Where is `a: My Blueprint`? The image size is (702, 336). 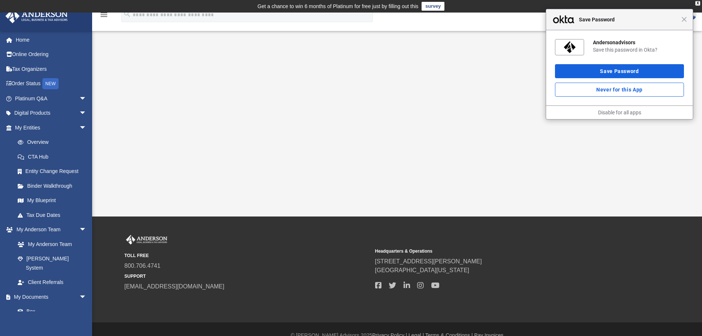
a: My Blueprint is located at coordinates (52, 200).